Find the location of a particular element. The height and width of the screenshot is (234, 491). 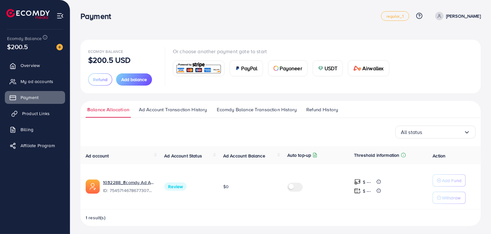

span: PayPal is located at coordinates (249, 68).